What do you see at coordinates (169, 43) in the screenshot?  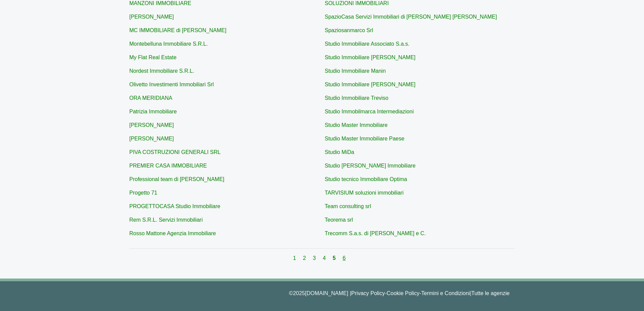 I see `a: Montebelluna Immobiliare S.R.L.` at bounding box center [169, 43].